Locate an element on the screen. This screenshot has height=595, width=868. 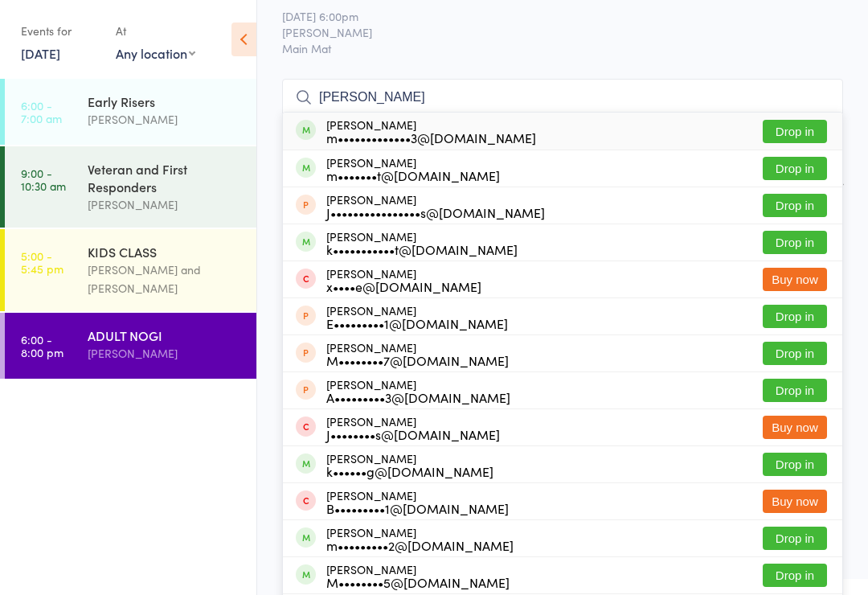
div: Any location is located at coordinates (156, 53).